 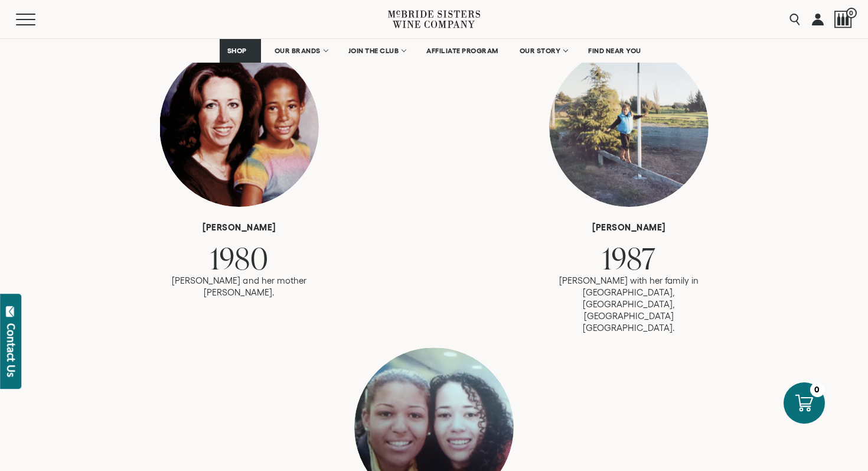 What do you see at coordinates (852, 13) in the screenshot?
I see `span: 0` at bounding box center [852, 13].